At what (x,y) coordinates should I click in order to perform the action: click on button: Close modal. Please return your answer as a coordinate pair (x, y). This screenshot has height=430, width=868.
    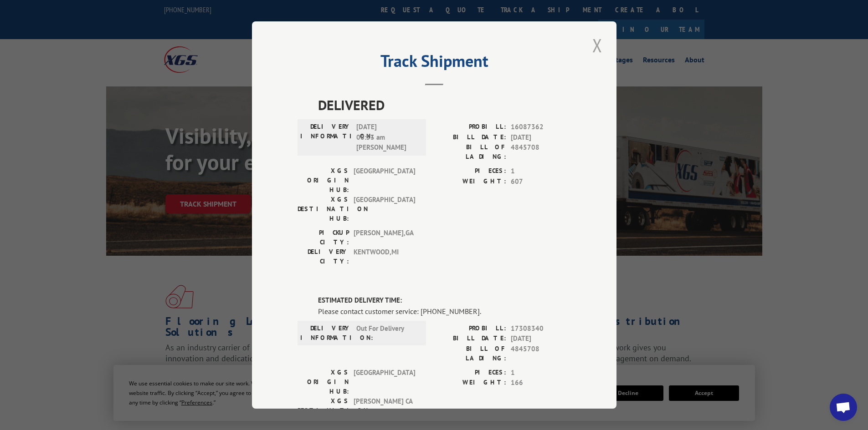
    Looking at the image, I should click on (597, 45).